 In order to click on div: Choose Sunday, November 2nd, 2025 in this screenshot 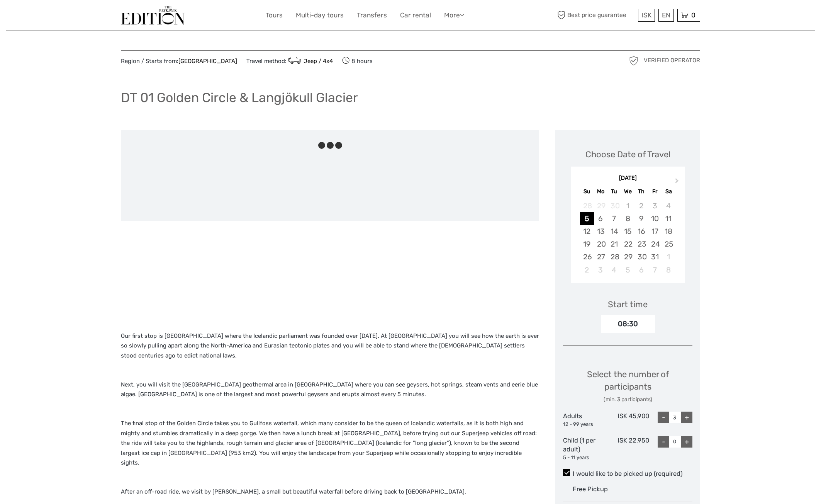, I will do `click(587, 270)`.